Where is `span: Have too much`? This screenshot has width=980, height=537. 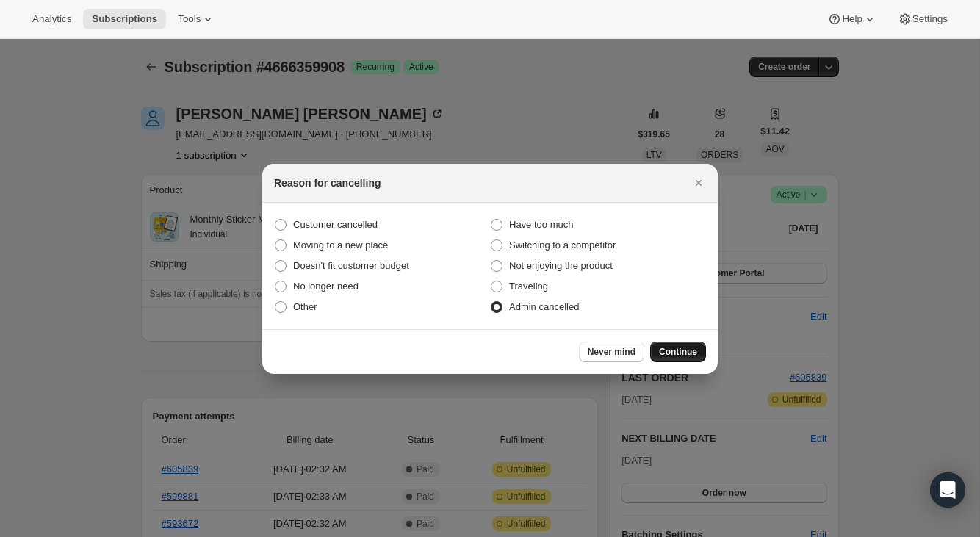 span: Have too much is located at coordinates (541, 224).